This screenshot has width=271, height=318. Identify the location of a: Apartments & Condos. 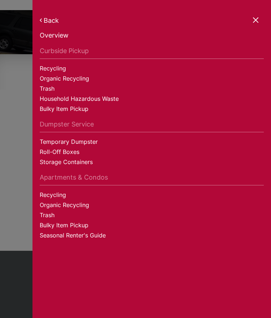
(152, 179).